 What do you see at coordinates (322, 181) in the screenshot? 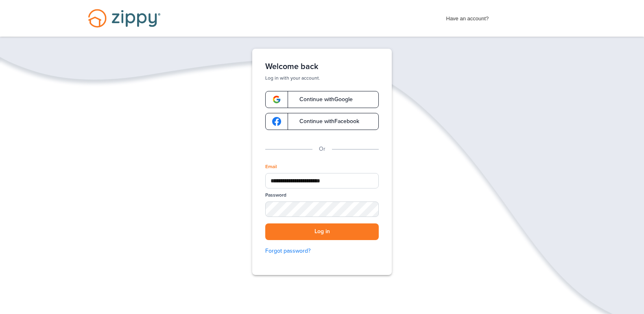
I see `input: Email` at bounding box center [322, 181].